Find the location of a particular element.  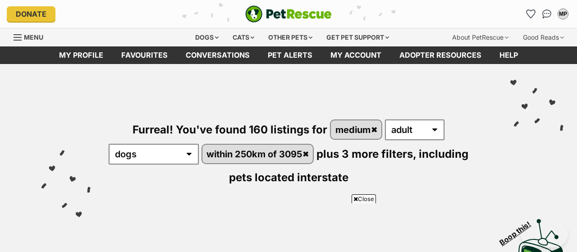

span: including pets located interstate is located at coordinates (349, 166).